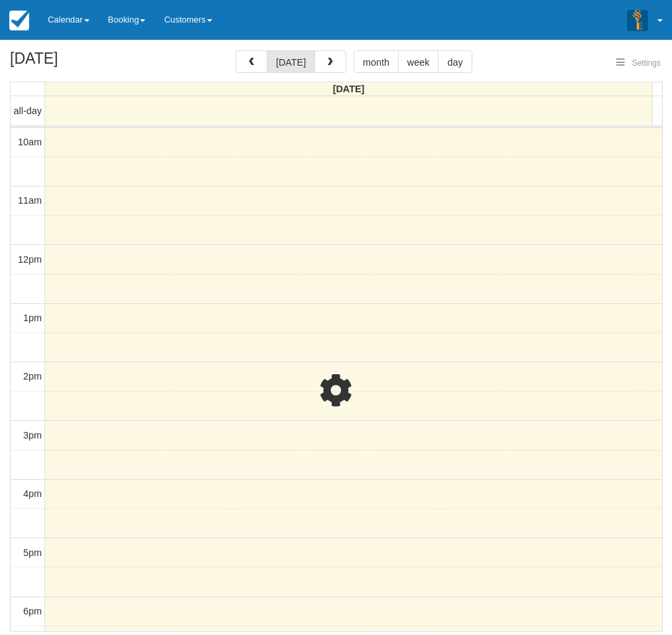 Image resolution: width=672 pixels, height=635 pixels. I want to click on button: month, so click(376, 62).